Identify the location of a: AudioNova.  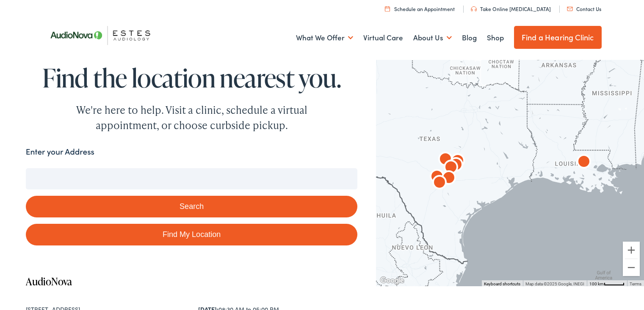
(49, 281).